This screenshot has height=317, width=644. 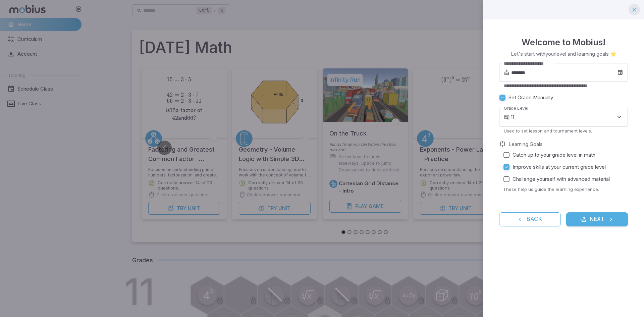 What do you see at coordinates (564, 54) in the screenshot?
I see `p: Let's start with your level and learning goals 🌟` at bounding box center [564, 54].